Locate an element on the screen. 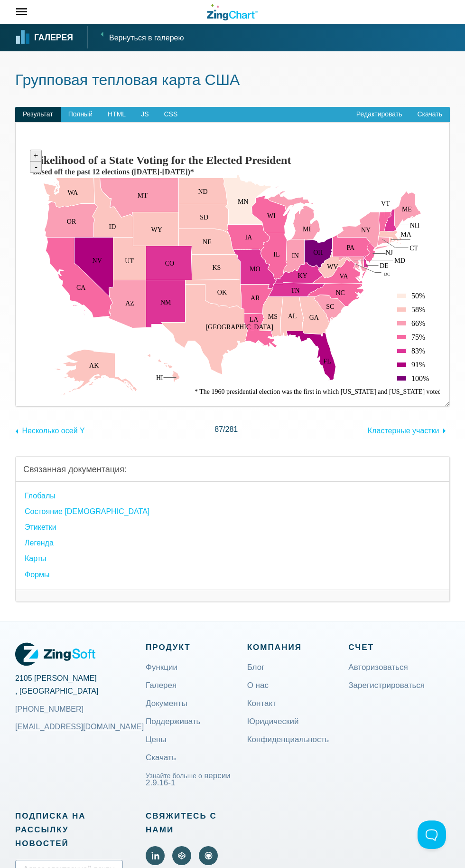  a: Блог is located at coordinates (256, 675).